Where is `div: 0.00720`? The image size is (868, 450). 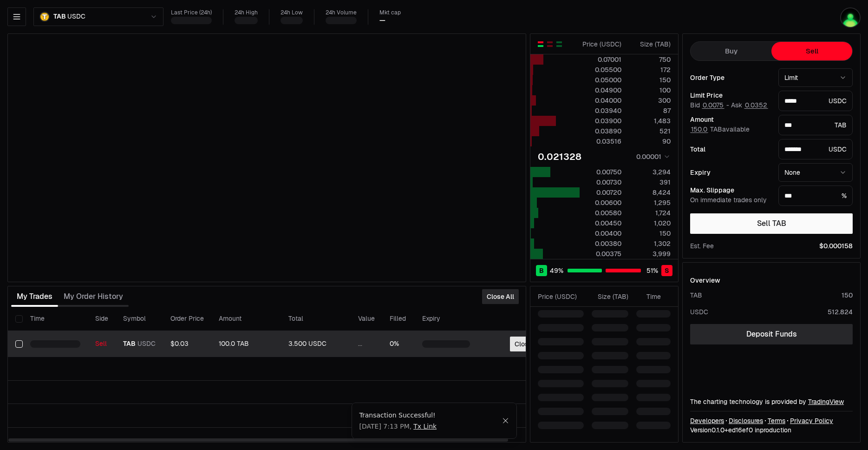
div: 0.00720 is located at coordinates (600, 192).